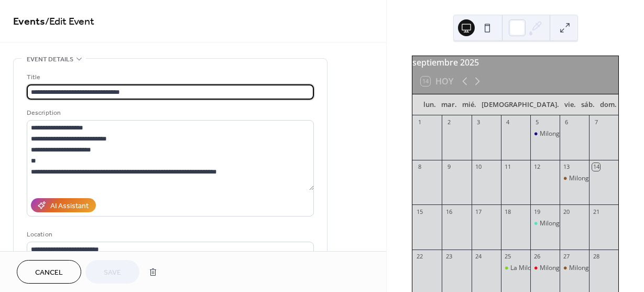  Describe the element at coordinates (419, 211) in the screenshot. I see `div: 15` at that location.